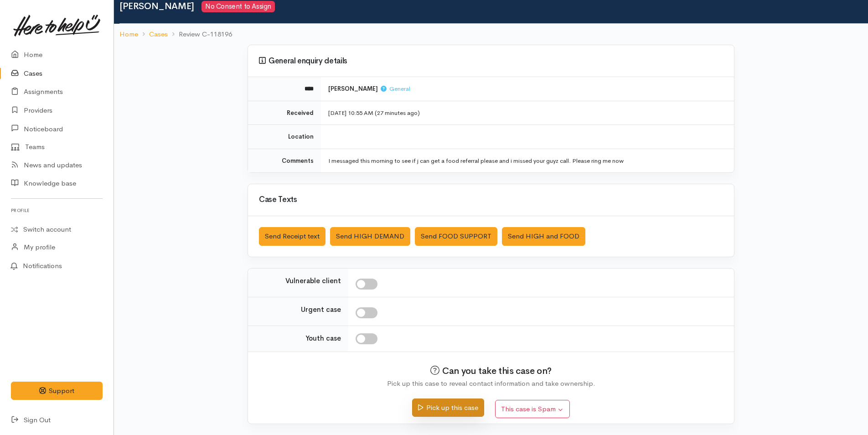  Describe the element at coordinates (491, 199) in the screenshot. I see `h3: Case Texts` at that location.